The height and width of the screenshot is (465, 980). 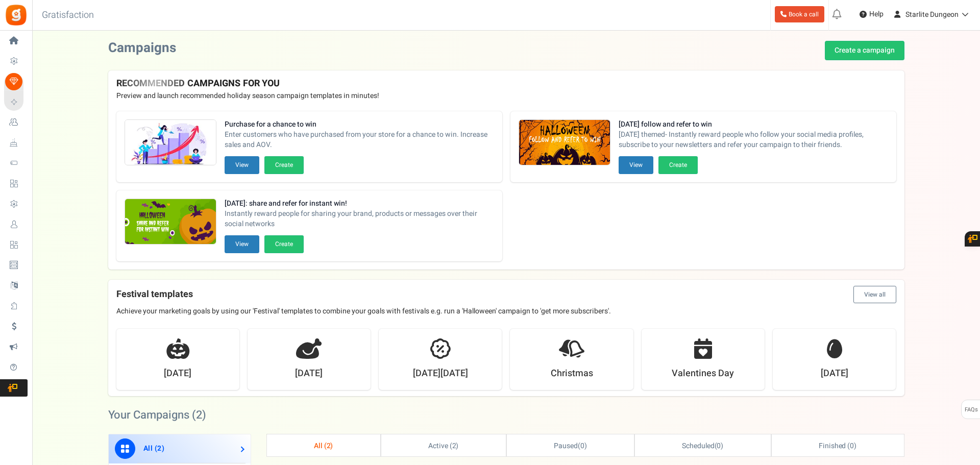 I want to click on h2: Campaigns, so click(x=142, y=48).